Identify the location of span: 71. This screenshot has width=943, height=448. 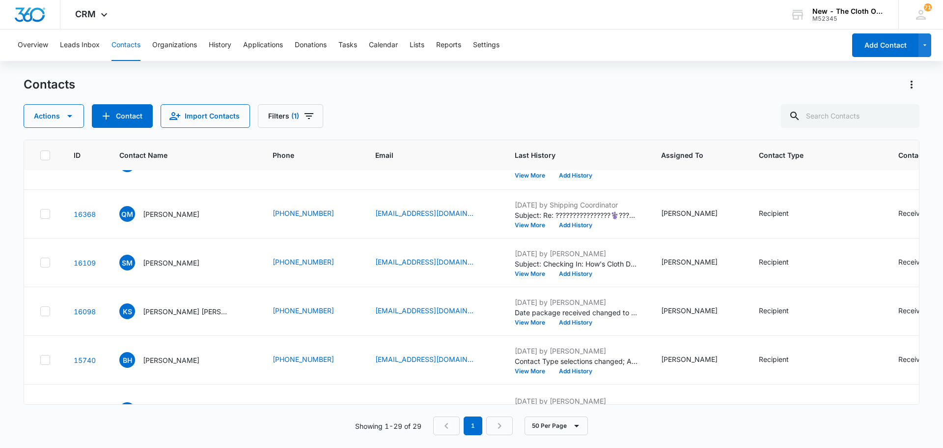
(928, 7).